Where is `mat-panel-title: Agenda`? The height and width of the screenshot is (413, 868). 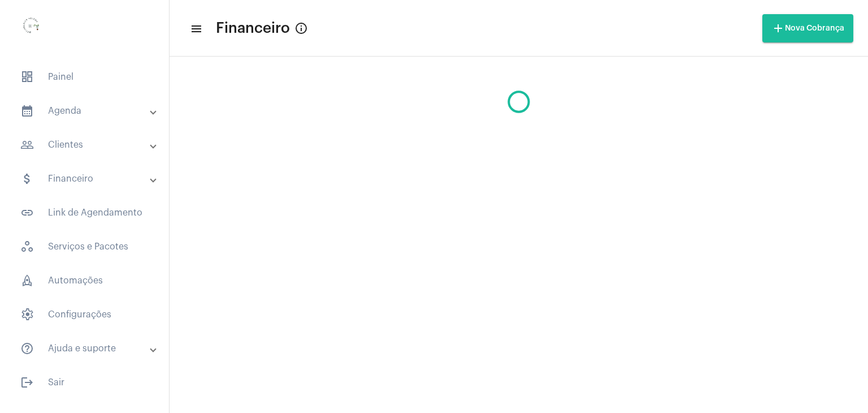
mat-panel-title: Agenda is located at coordinates (85, 111).